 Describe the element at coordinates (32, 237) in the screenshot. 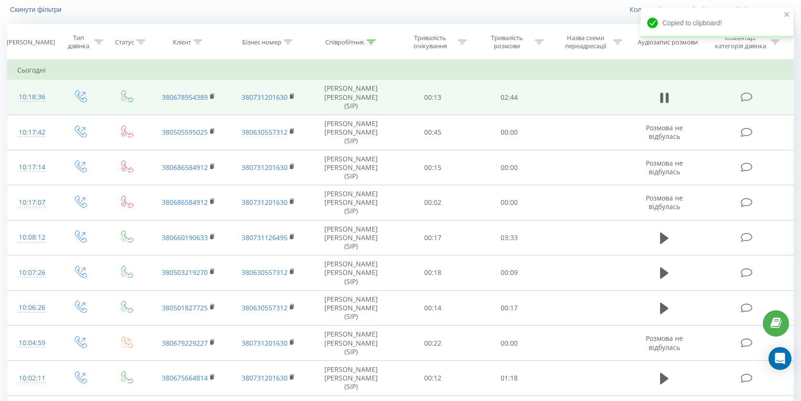

I see `div: 10:08:12` at that location.